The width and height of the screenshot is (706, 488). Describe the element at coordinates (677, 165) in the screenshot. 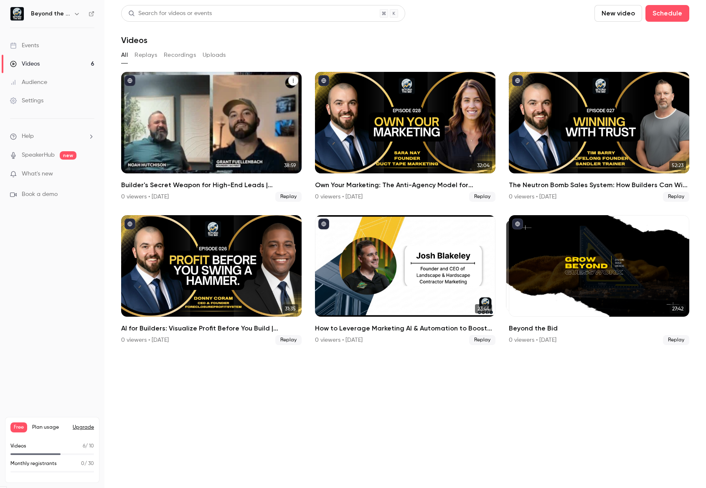

I see `span: 52:23` at that location.